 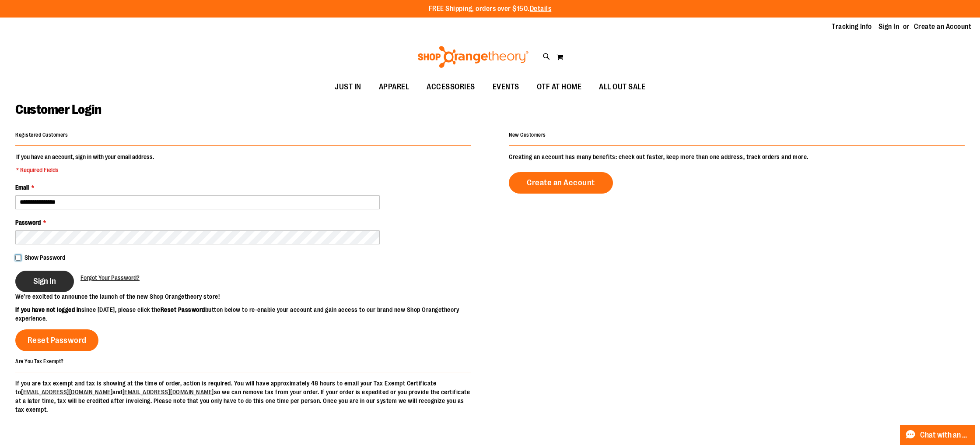 I want to click on legend: If you have an account, sign in with your email address., so click(x=84, y=163).